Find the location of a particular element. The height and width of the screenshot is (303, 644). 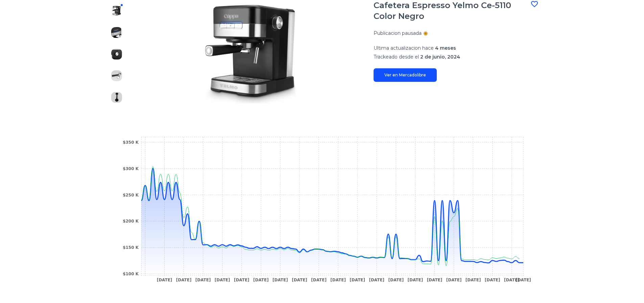

tspan: $350 K is located at coordinates (131, 143).